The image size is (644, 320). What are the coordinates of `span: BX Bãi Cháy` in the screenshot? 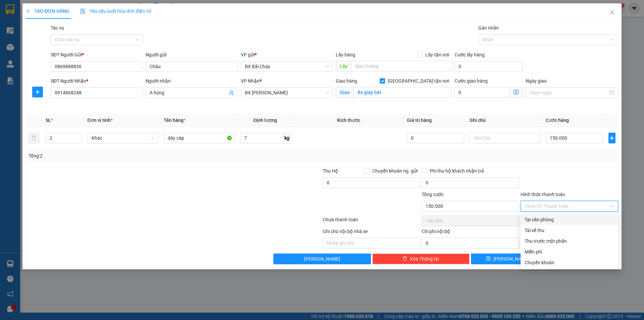 It's located at (287, 67).